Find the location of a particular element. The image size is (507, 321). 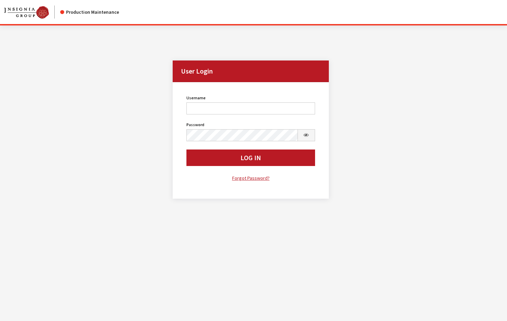

label: Username is located at coordinates (196, 98).